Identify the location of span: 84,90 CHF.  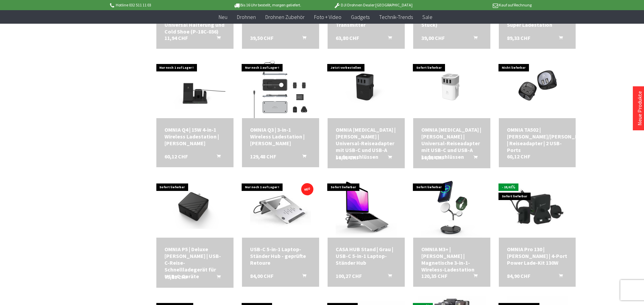
(518, 276).